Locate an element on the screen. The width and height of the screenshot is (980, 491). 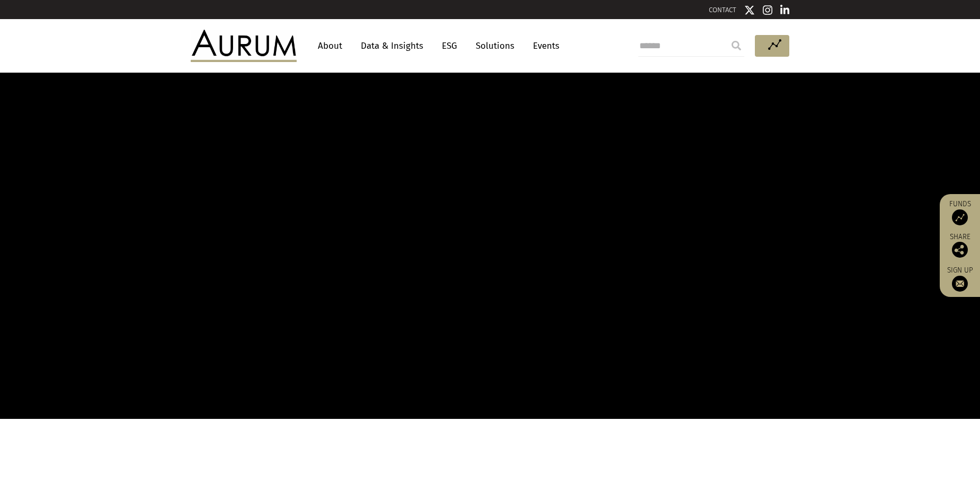
a: Sign up is located at coordinates (960, 279).